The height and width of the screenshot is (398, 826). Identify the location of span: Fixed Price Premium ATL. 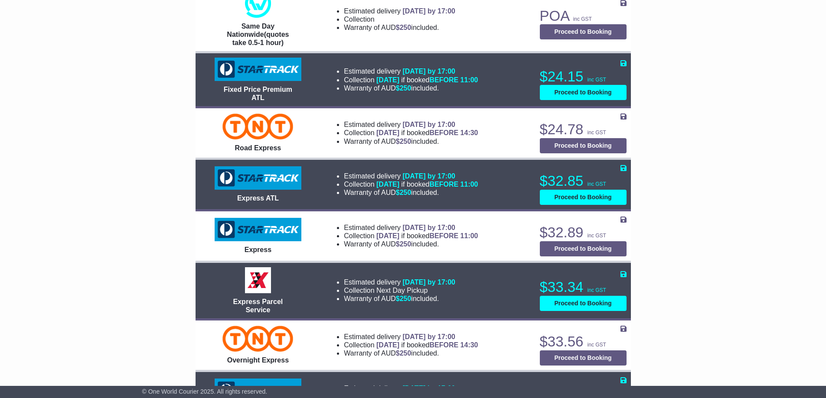
(258, 94).